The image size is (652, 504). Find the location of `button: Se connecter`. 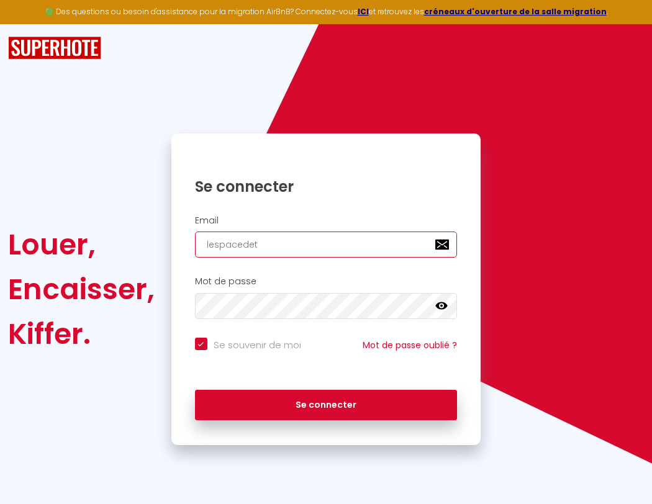

button: Se connecter is located at coordinates (326, 405).